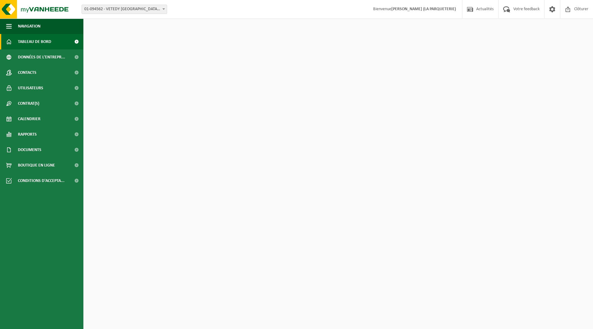  What do you see at coordinates (27, 134) in the screenshot?
I see `span: Rapports` at bounding box center [27, 134].